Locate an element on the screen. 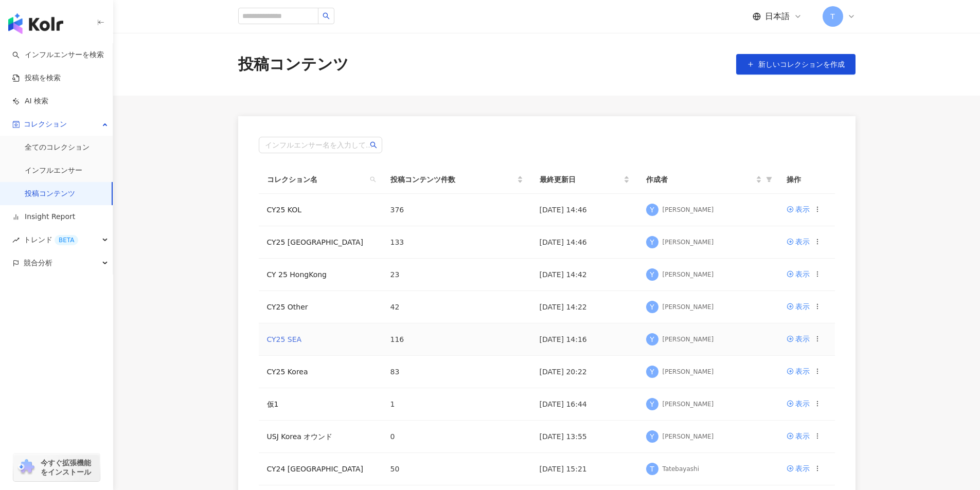 This screenshot has height=490, width=980. span: コレクション名 is located at coordinates (316, 179).